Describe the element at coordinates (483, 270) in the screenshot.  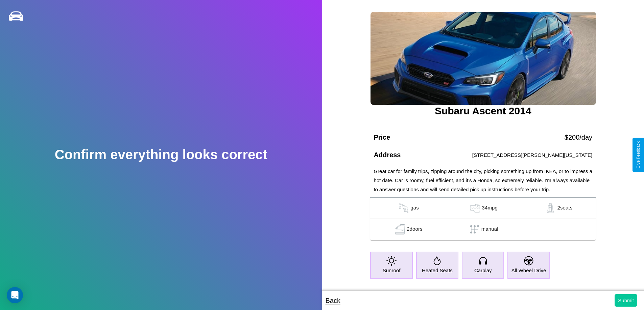
I see `p: Carplay` at that location.